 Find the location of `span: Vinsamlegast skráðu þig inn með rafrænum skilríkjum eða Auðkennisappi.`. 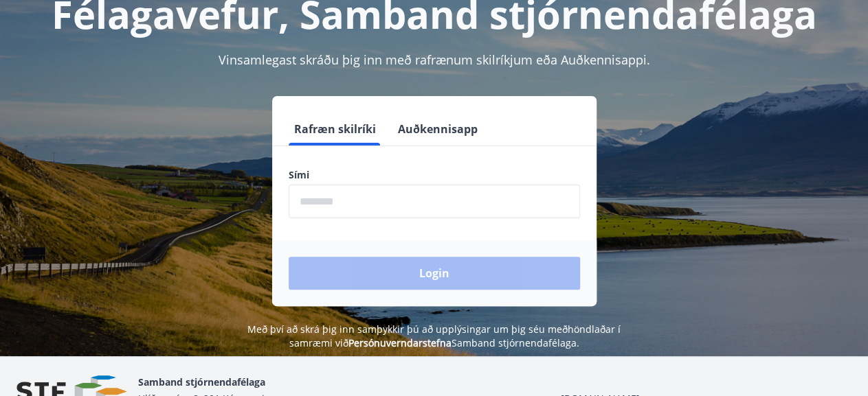

span: Vinsamlegast skráðu þig inn með rafrænum skilríkjum eða Auðkennisappi. is located at coordinates (435, 60).